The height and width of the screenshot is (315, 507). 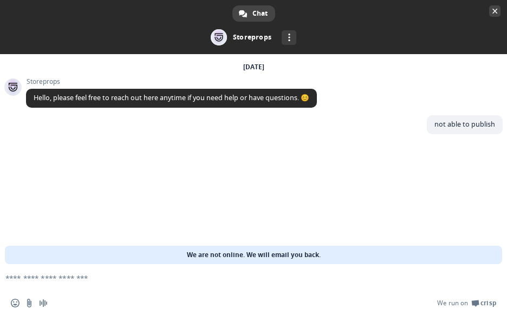 I want to click on div: More channels, so click(x=289, y=37).